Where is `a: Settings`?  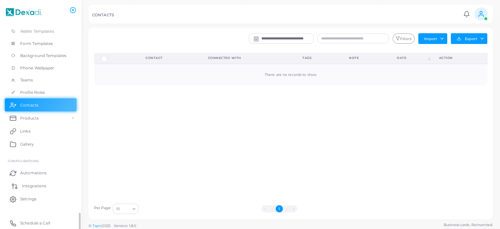
a: Settings is located at coordinates (41, 199).